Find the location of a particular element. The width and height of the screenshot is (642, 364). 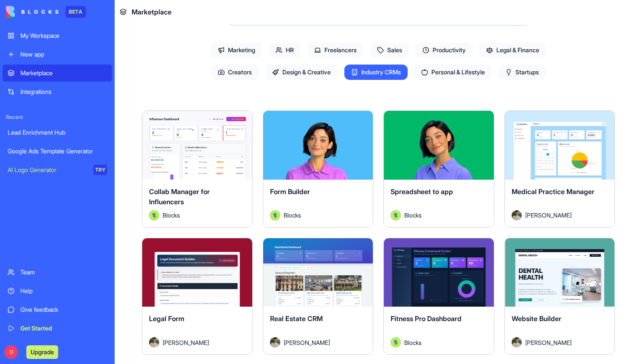

span: Creators is located at coordinates (235, 72).